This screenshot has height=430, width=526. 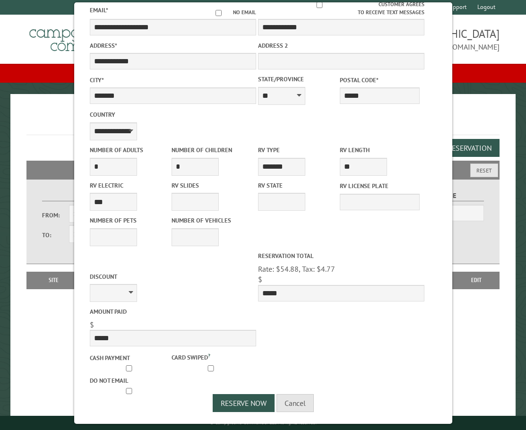 What do you see at coordinates (263, 170) in the screenshot?
I see `h2: Filters` at bounding box center [263, 170].